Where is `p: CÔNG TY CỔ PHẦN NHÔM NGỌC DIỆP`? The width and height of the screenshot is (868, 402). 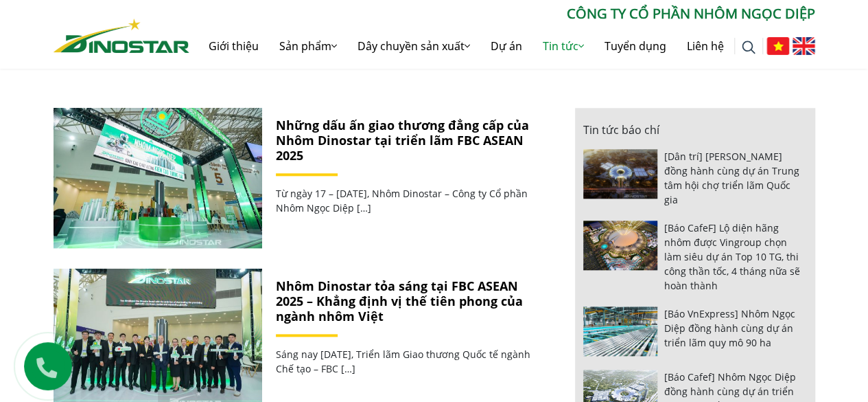
p: CÔNG TY CỔ PHẦN NHÔM NGỌC DIỆP is located at coordinates (503, 14).